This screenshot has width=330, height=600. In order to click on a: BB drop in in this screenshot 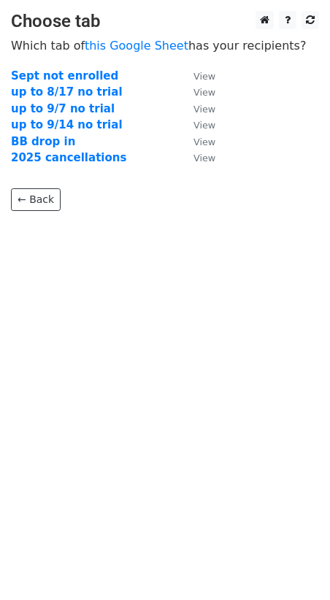, I will do `click(43, 142)`.